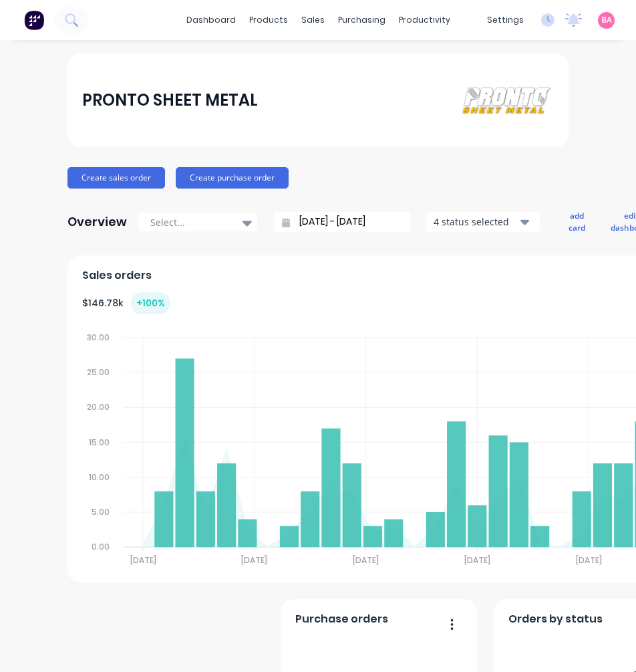  I want to click on button: Create purchase order, so click(232, 178).